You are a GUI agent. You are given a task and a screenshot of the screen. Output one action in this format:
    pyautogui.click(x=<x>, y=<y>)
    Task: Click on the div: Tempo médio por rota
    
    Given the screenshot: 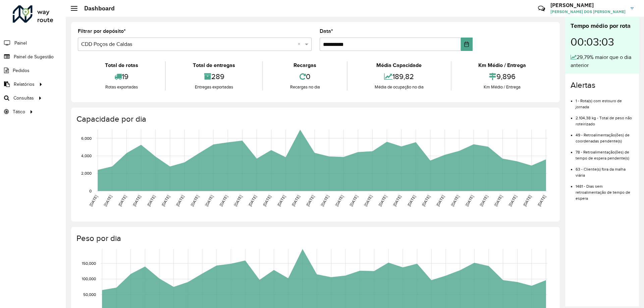 What is the action you would take?
    pyautogui.click(x=602, y=26)
    